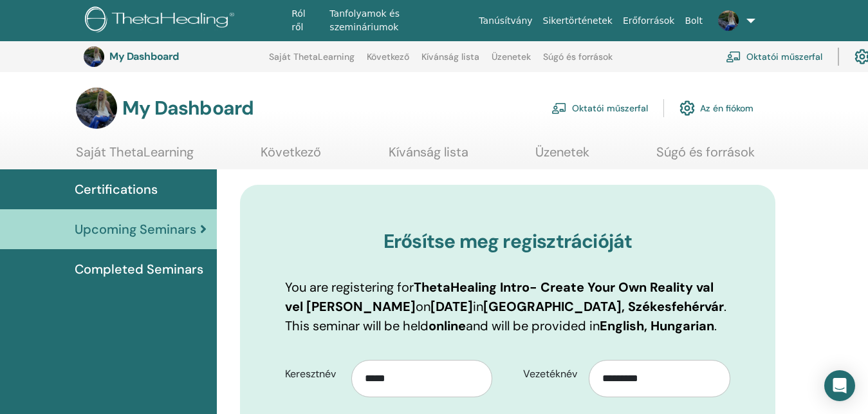 This screenshot has width=868, height=414. I want to click on b: online, so click(447, 326).